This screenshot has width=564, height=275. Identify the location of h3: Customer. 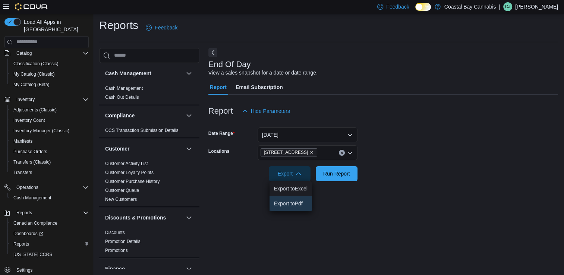
(117, 149).